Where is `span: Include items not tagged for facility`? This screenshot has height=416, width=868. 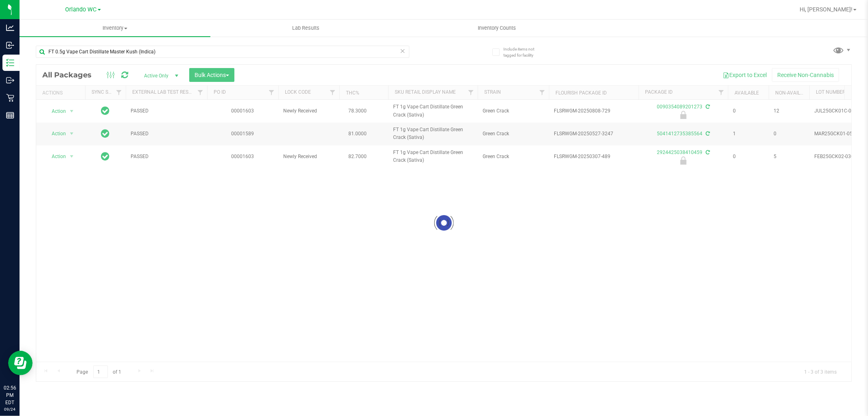 span: Include items not tagged for facility is located at coordinates (524, 52).